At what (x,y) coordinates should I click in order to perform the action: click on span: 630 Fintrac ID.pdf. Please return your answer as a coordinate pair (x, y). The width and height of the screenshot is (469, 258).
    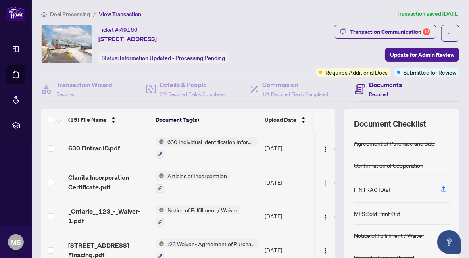
    Looking at the image, I should click on (94, 148).